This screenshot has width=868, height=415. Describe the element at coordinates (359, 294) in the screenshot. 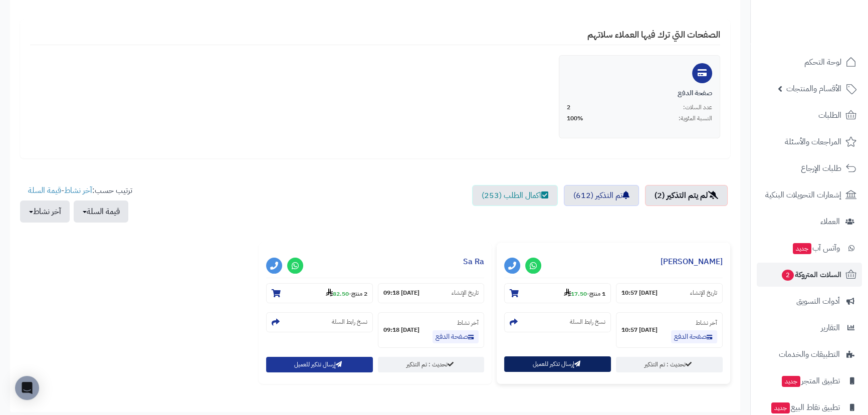

I see `strong: 2 منتج` at that location.